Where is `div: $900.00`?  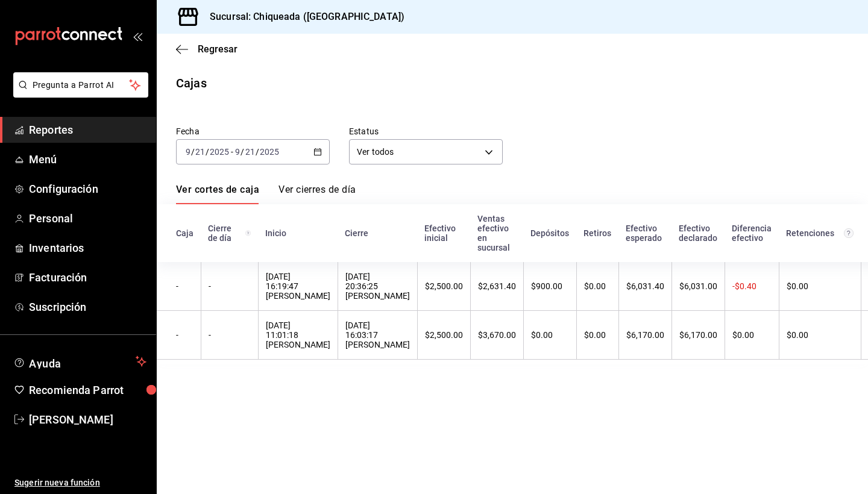
div: $900.00 is located at coordinates (550, 286).